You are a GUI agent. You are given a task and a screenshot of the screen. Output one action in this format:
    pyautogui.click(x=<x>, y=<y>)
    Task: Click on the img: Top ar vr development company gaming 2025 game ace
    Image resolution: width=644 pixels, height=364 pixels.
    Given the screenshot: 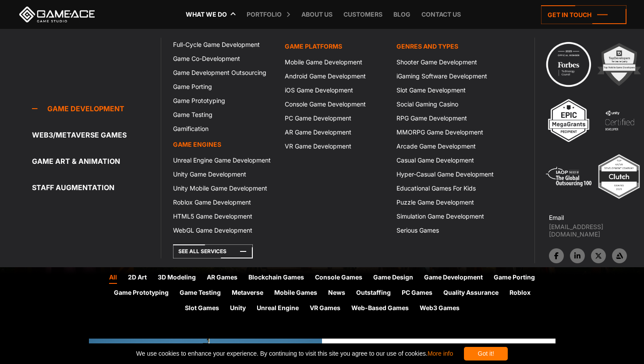 What is the action you would take?
    pyautogui.click(x=619, y=176)
    